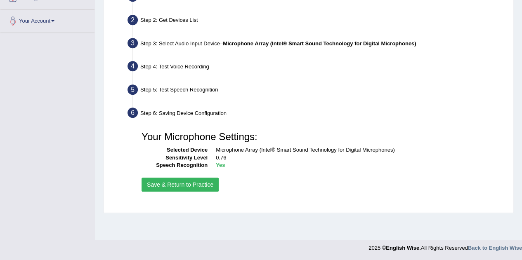 The image size is (522, 260). I want to click on div: Step 4: Test Voice Recording, so click(317, 68).